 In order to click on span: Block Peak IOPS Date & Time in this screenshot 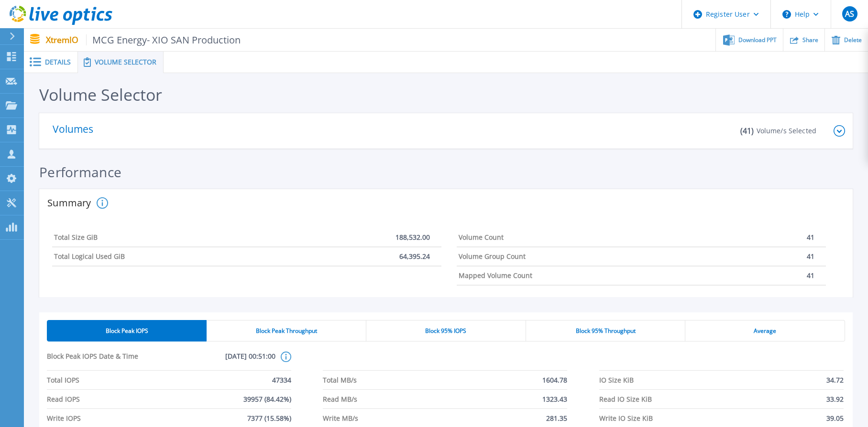, I will do `click(104, 360)`.